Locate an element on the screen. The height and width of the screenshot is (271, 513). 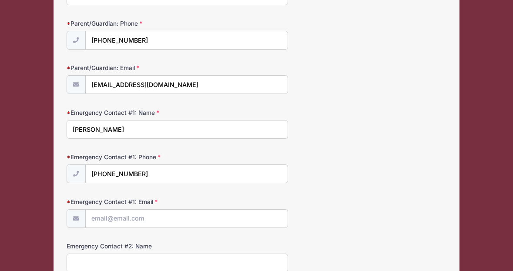
label: Parent/Guardian: Phone is located at coordinates (130, 23).